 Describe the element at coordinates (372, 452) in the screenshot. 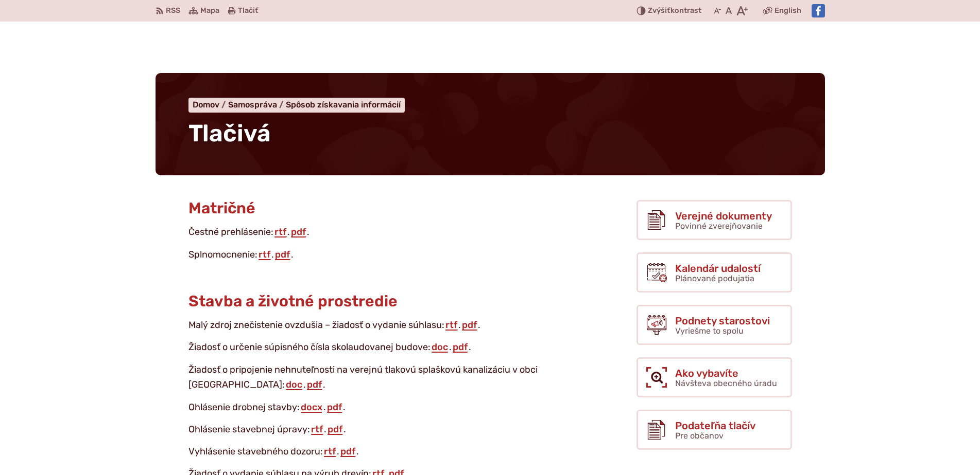

I see `p: Vyhlásenie stavebného dozoru: . .` at that location.